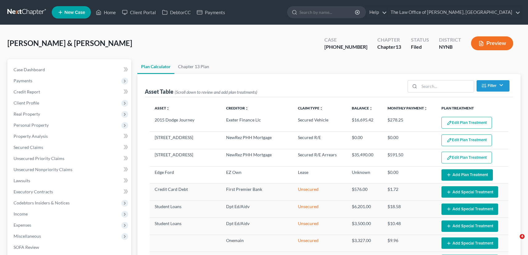 This screenshot has height=255, width=528. I want to click on span: (Scroll down to review and add plan treatments), so click(216, 92).